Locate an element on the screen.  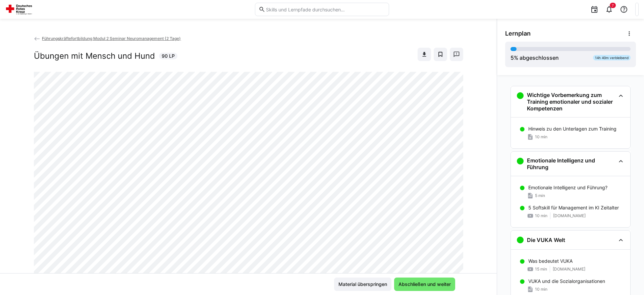
span: Material überspringen is located at coordinates (363, 284).